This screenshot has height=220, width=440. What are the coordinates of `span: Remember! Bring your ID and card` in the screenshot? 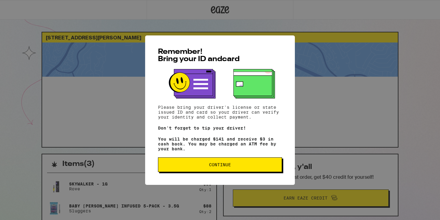 It's located at (198, 56).